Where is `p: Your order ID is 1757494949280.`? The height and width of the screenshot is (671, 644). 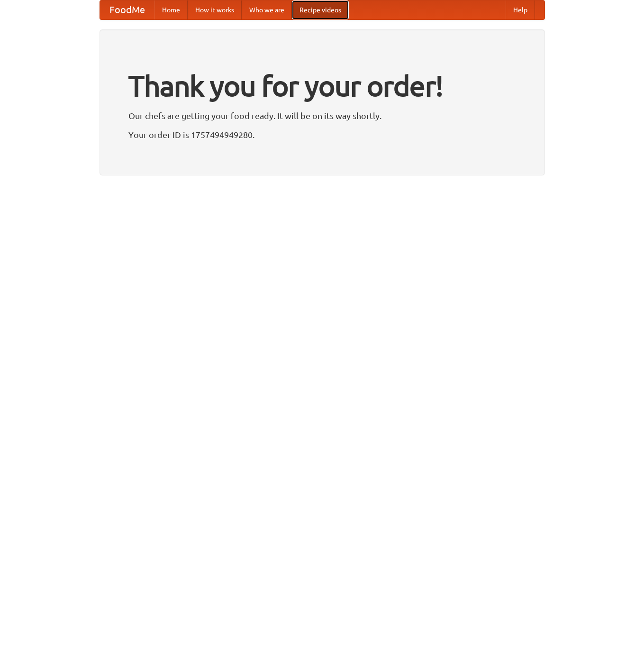 p: Your order ID is 1757494949280. is located at coordinates (322, 135).